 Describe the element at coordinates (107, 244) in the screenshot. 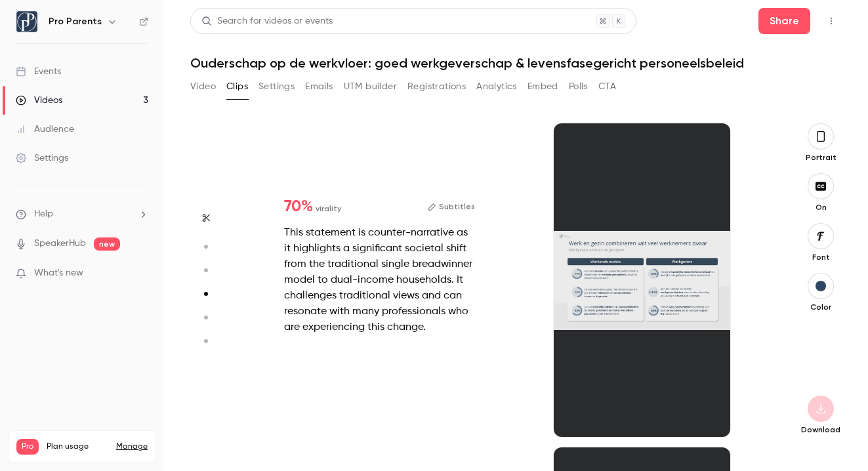

I see `span: new` at that location.